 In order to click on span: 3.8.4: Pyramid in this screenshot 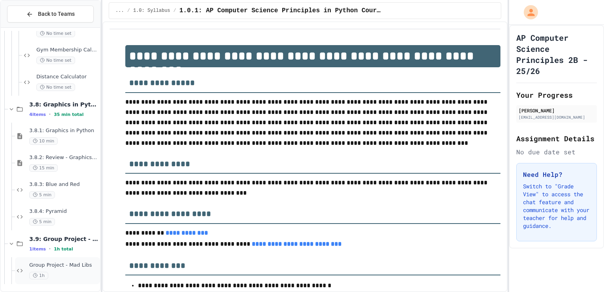, I will do `click(64, 211)`.